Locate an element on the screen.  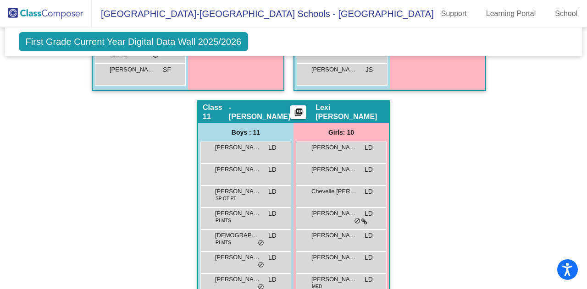
a: School is located at coordinates (566, 14).